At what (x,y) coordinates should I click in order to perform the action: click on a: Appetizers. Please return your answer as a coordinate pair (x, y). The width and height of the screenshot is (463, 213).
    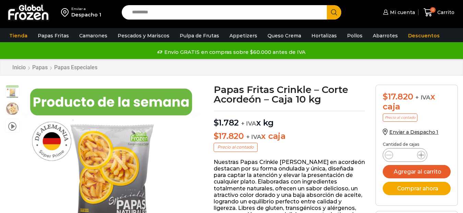
    Looking at the image, I should click on (243, 36).